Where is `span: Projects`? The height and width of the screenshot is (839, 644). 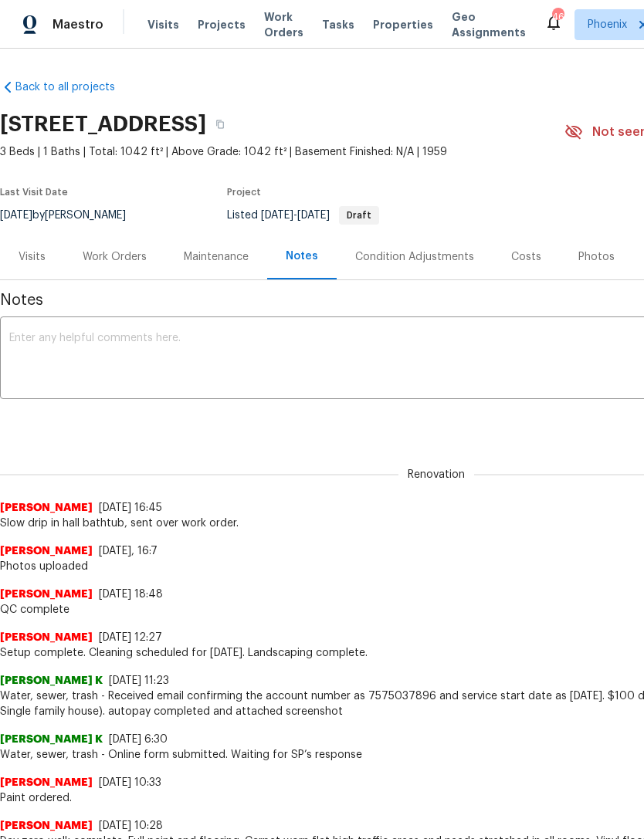
span: Projects is located at coordinates (221, 25).